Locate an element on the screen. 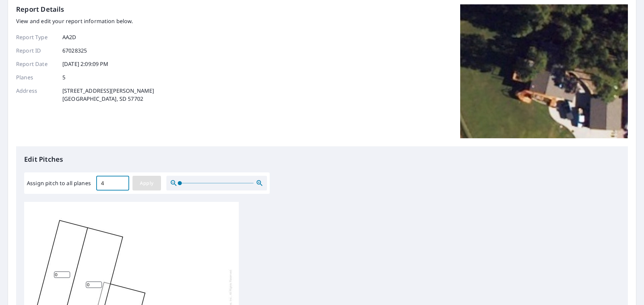  p: 67028325 is located at coordinates (75, 50).